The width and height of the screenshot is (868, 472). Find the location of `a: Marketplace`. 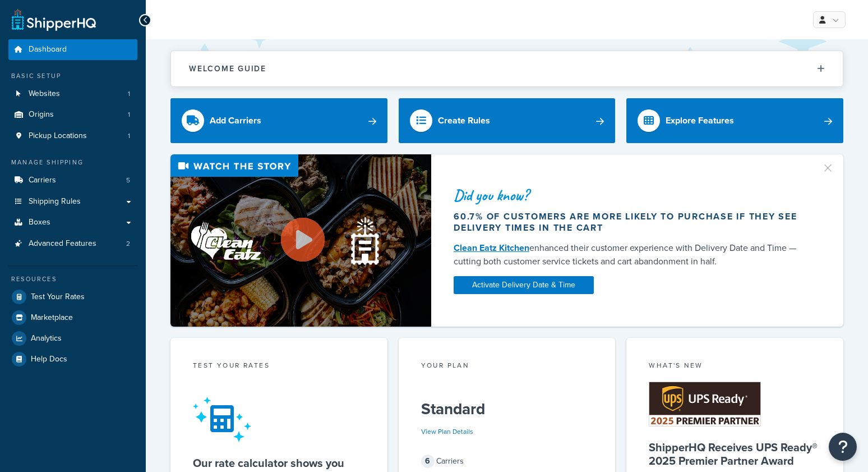

a: Marketplace is located at coordinates (73, 318).